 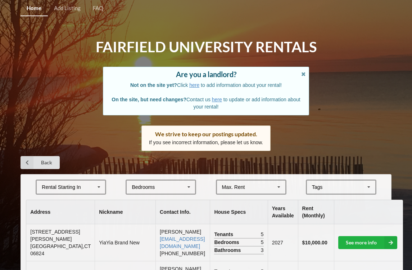 I want to click on div: Are you a landlord?, so click(x=206, y=74).